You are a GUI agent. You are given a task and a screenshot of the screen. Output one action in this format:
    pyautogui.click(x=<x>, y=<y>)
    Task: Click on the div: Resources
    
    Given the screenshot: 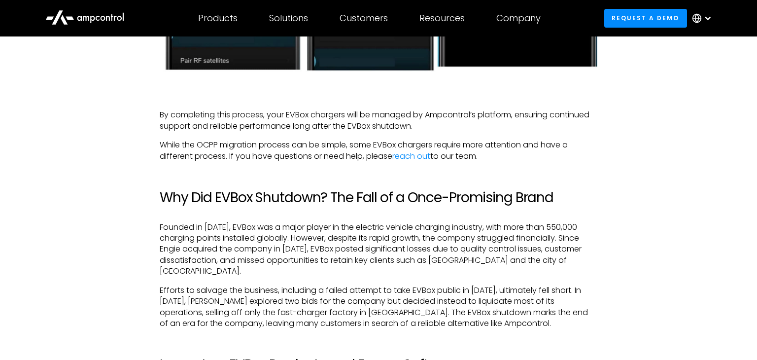 What is the action you would take?
    pyautogui.click(x=442, y=18)
    